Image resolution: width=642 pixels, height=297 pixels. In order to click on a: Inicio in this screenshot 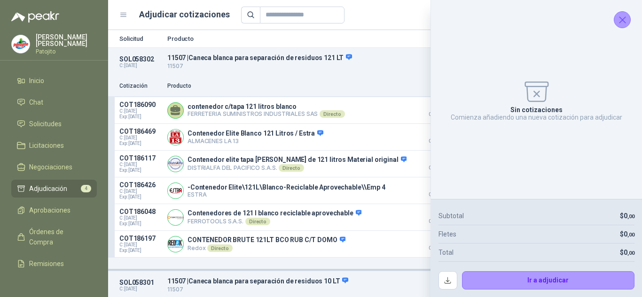, I will do `click(54, 81)`.